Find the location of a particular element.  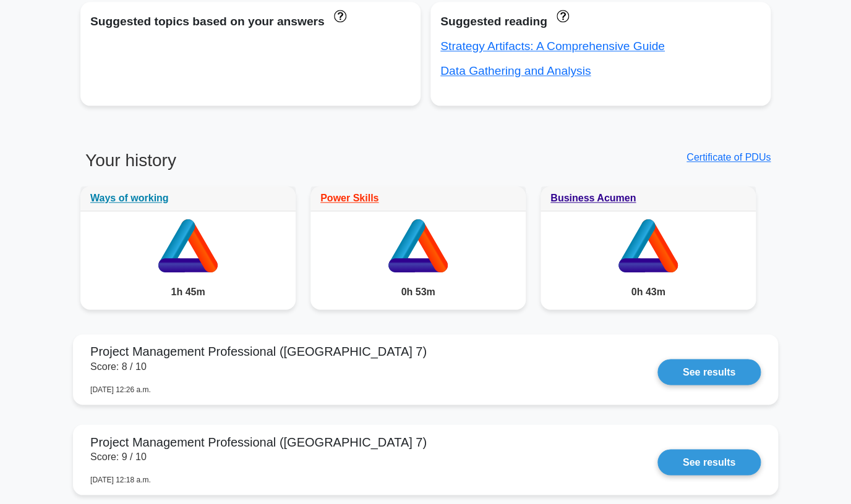

a: Certificate of PDUs is located at coordinates (728, 157).